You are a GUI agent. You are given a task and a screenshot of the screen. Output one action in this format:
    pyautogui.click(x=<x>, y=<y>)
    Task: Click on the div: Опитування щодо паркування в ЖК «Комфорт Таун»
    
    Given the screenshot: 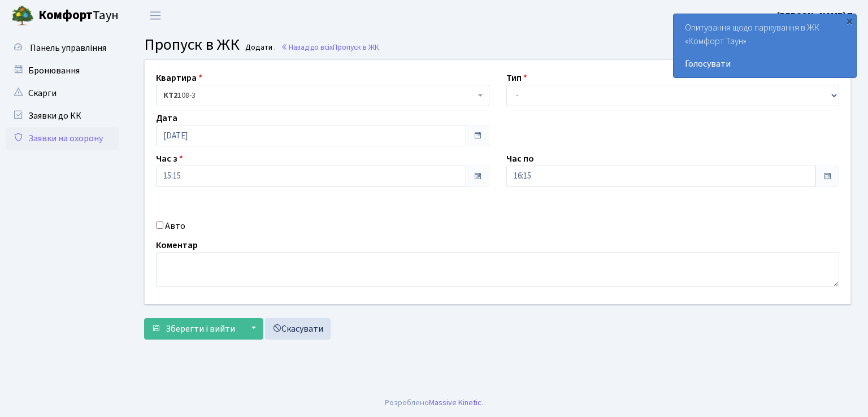 What is the action you would take?
    pyautogui.click(x=764, y=46)
    